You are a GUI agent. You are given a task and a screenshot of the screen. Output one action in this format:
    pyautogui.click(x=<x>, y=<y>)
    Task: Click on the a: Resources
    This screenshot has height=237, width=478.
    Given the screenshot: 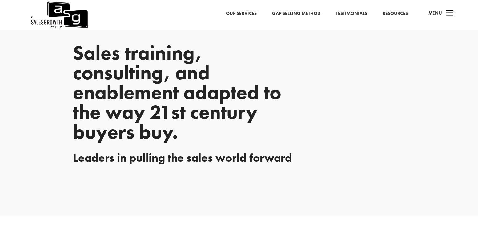 What is the action you would take?
    pyautogui.click(x=396, y=14)
    